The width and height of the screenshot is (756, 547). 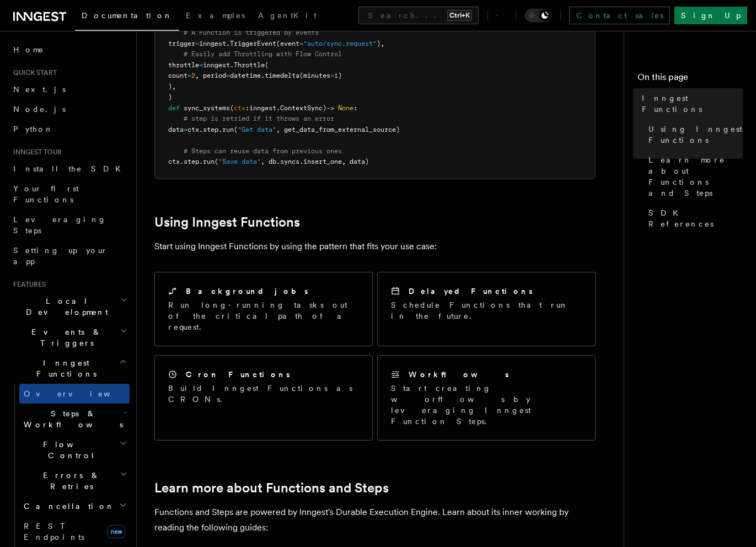 I want to click on span: REST Endpoints, so click(x=54, y=531).